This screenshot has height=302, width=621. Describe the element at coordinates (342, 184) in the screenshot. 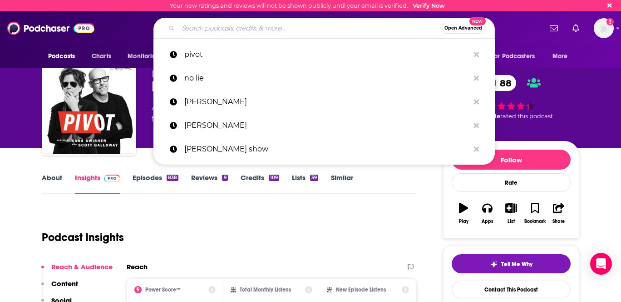

I see `a: Similar` at that location.